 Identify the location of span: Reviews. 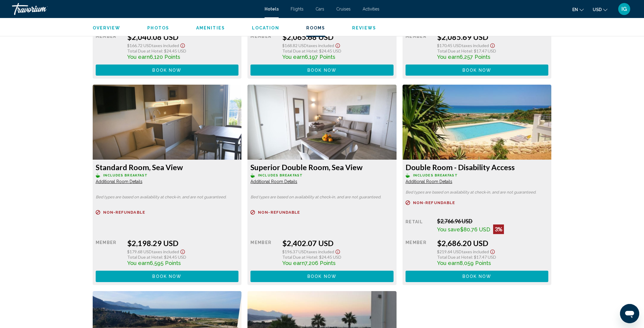
(364, 28).